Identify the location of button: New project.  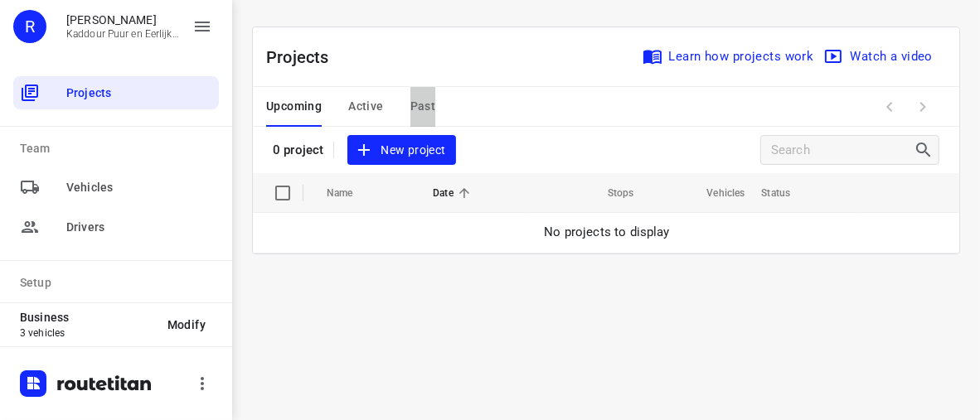
(401, 150).